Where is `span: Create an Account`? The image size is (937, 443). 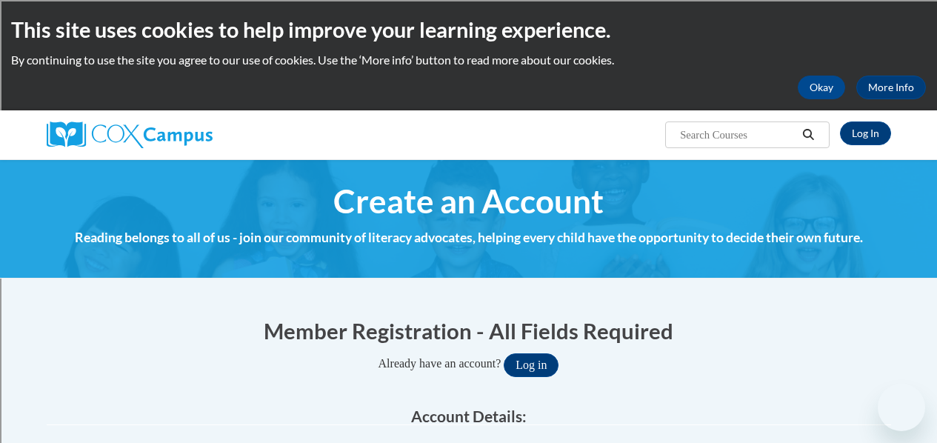 span: Create an Account is located at coordinates (468, 201).